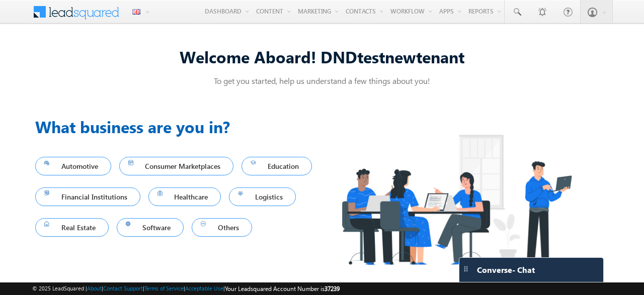 The height and width of the screenshot is (295, 644). Describe the element at coordinates (179, 127) in the screenshot. I see `h3: What business are you in?` at that location.